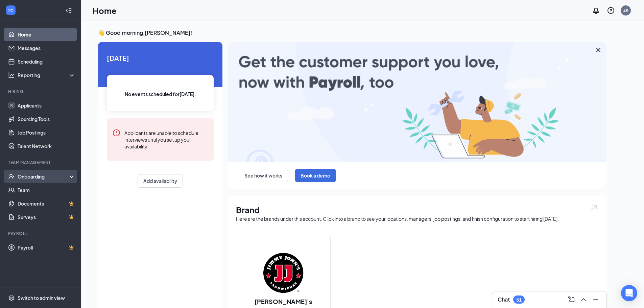 The height and width of the screenshot is (308, 644). Describe the element at coordinates (315, 176) in the screenshot. I see `button: Book a demo` at that location.